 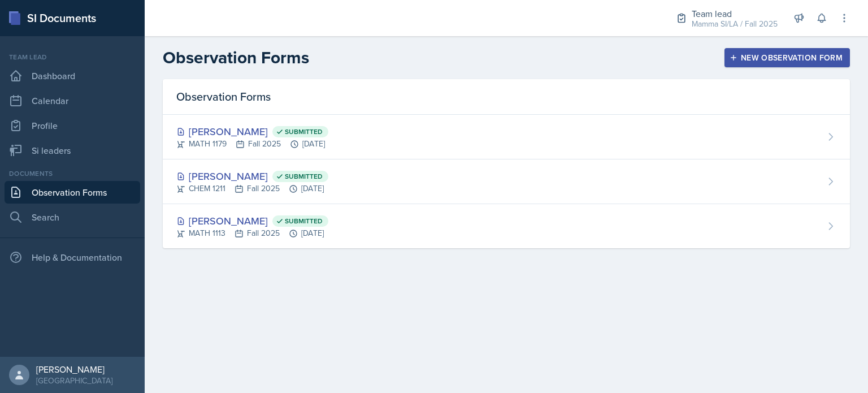 What do you see at coordinates (73, 217) in the screenshot?
I see `a: Search` at bounding box center [73, 217].